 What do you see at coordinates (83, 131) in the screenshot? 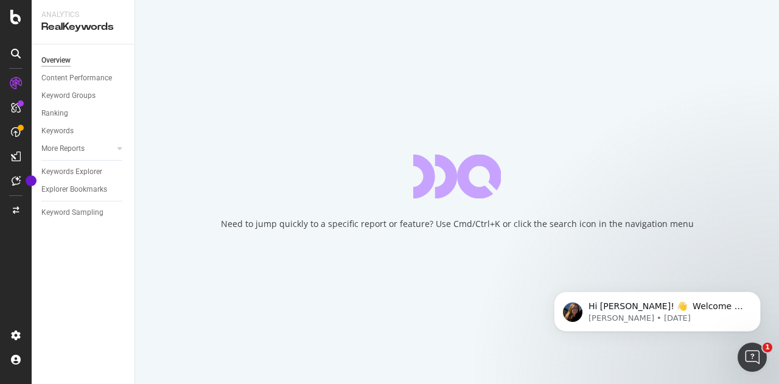
I see `a: Keywords` at bounding box center [83, 131].